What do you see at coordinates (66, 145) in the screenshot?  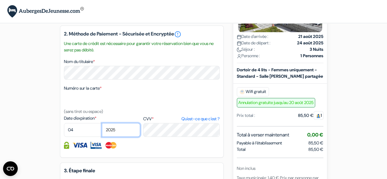 I see `img: Information de carte de crédit entièrement encryptée et sécurisée` at bounding box center [66, 145].